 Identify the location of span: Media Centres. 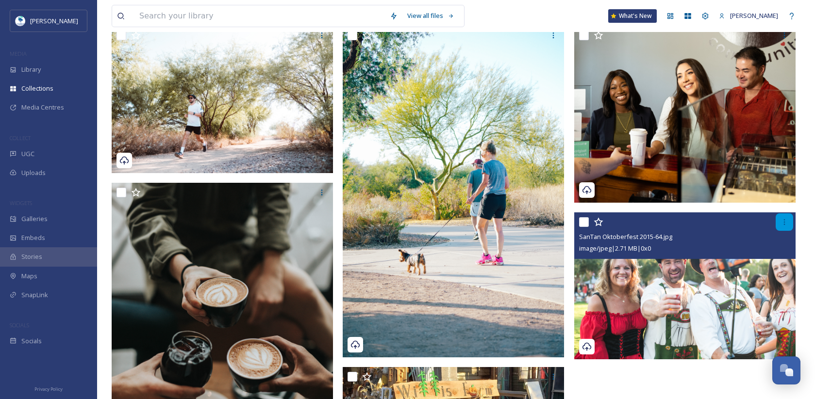
(43, 107).